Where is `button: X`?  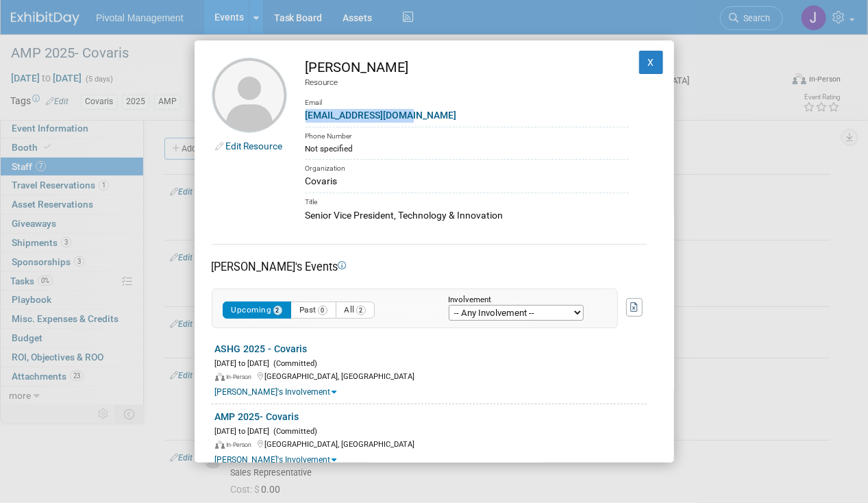 button: X is located at coordinates (651, 62).